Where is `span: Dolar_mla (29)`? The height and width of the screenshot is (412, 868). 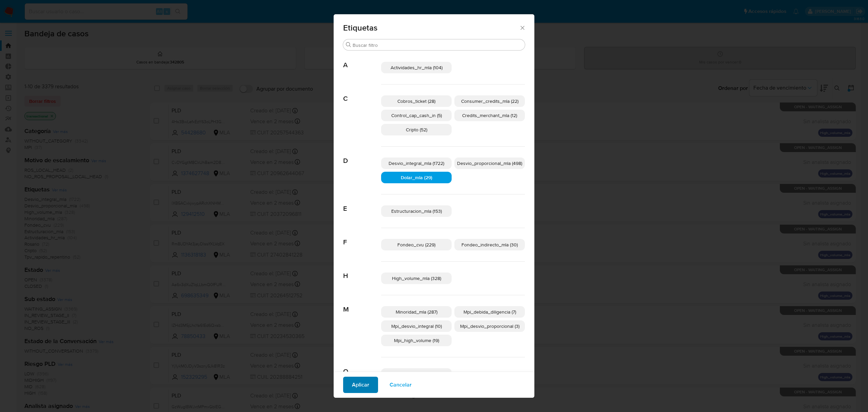 span: Dolar_mla (29) is located at coordinates (416, 178).